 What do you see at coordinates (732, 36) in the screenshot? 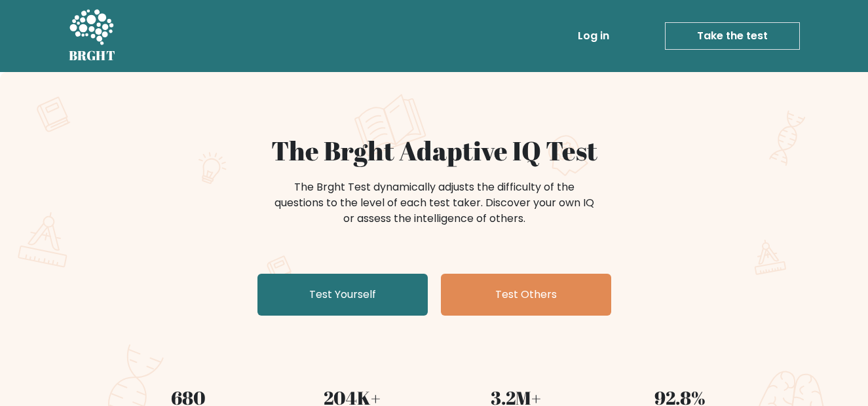
I see `a: Take the test` at bounding box center [732, 36].